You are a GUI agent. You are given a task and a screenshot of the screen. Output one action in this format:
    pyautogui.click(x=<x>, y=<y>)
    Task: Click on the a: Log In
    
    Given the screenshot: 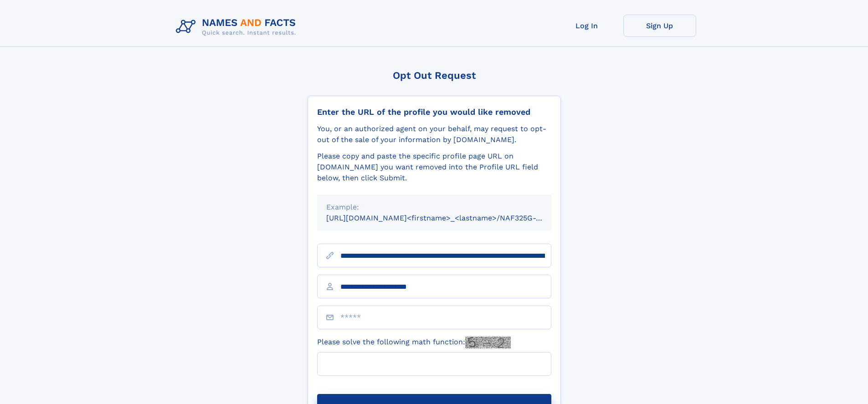 What is the action you would take?
    pyautogui.click(x=587, y=25)
    